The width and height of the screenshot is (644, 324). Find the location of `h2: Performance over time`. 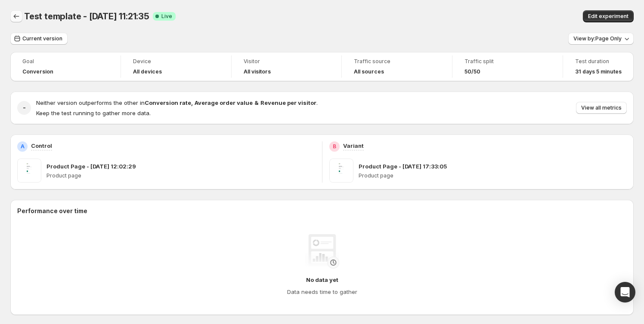

h2: Performance over time is located at coordinates (322, 211).